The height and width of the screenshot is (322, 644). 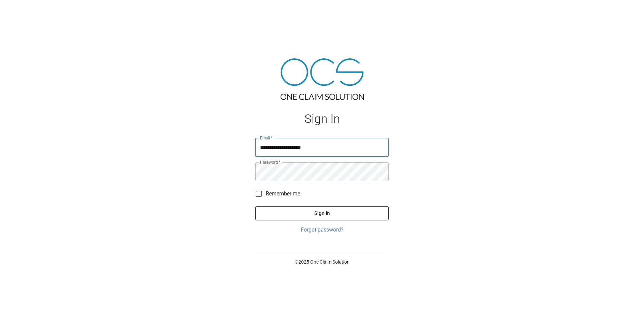 What do you see at coordinates (322, 230) in the screenshot?
I see `a: Forgot password?` at bounding box center [322, 230].